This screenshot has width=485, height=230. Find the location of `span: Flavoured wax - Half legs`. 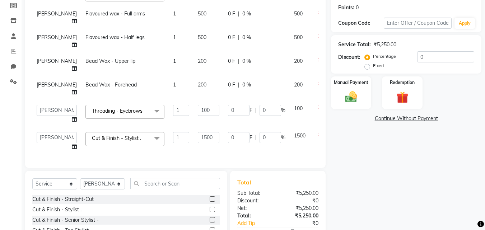

span: Flavoured wax - Half legs is located at coordinates (115, 37).